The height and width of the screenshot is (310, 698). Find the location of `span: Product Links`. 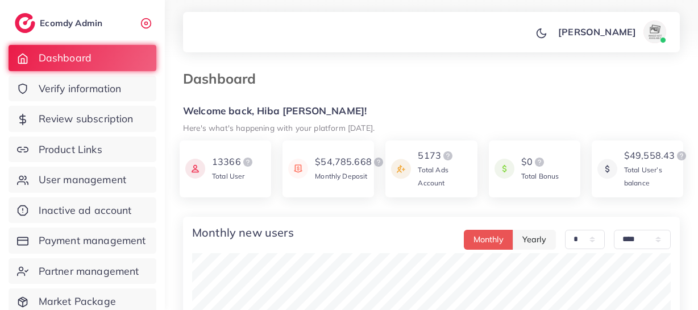

span: Product Links is located at coordinates (70, 149).